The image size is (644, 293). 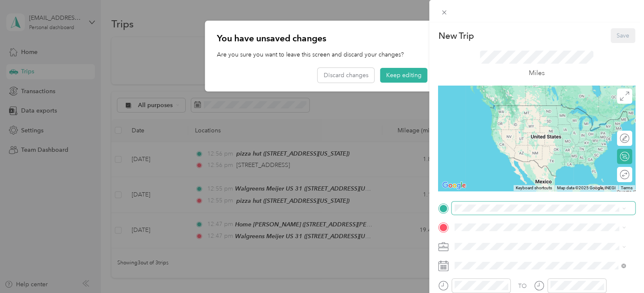 What do you see at coordinates (537, 73) in the screenshot?
I see `p: Miles` at bounding box center [537, 73].